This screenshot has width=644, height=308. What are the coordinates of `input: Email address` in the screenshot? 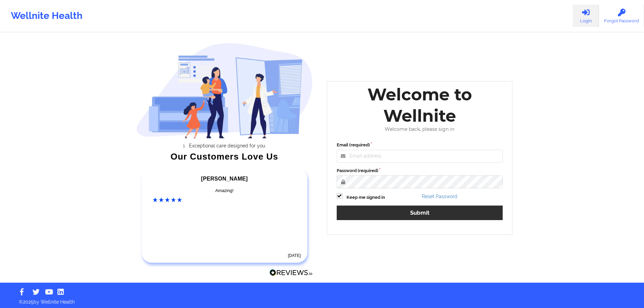 It's located at (419, 156).